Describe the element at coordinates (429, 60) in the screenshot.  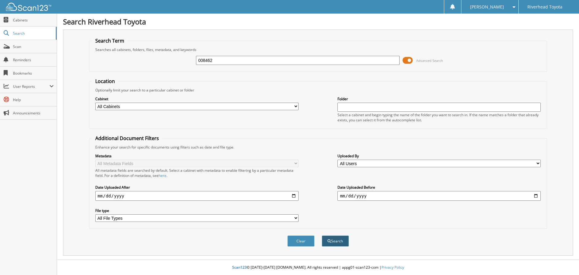
I see `span: Advanced Search` at that location.